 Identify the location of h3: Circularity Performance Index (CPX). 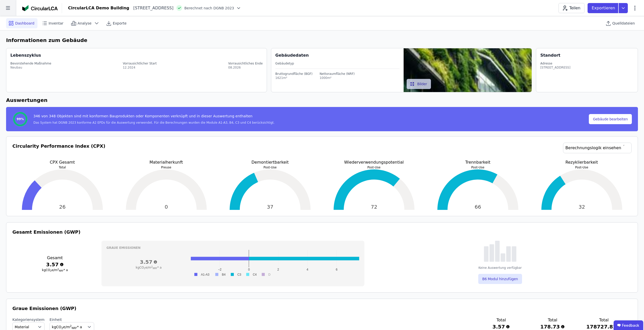
(59, 151).